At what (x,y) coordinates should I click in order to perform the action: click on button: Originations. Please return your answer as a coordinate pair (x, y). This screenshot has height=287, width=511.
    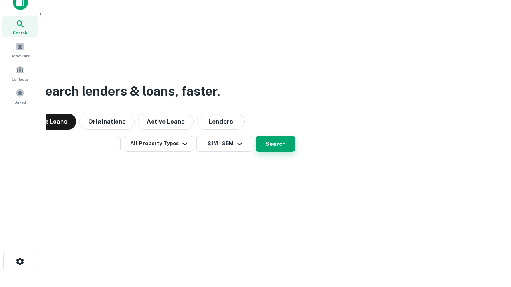
    Looking at the image, I should click on (107, 122).